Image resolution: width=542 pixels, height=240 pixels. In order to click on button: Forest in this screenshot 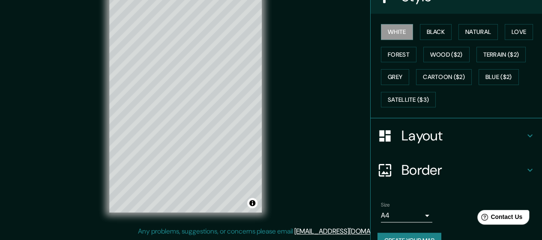, I will do `click(399, 54)`.